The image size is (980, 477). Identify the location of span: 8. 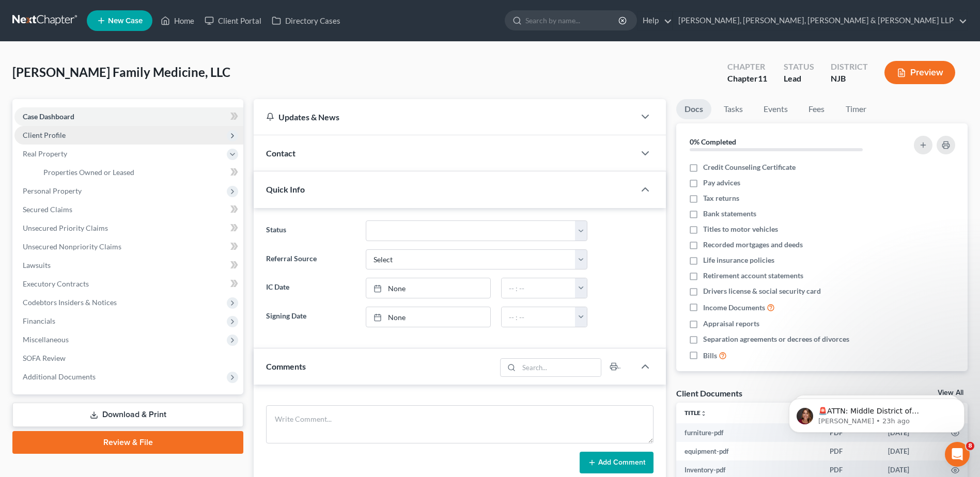
(970, 446).